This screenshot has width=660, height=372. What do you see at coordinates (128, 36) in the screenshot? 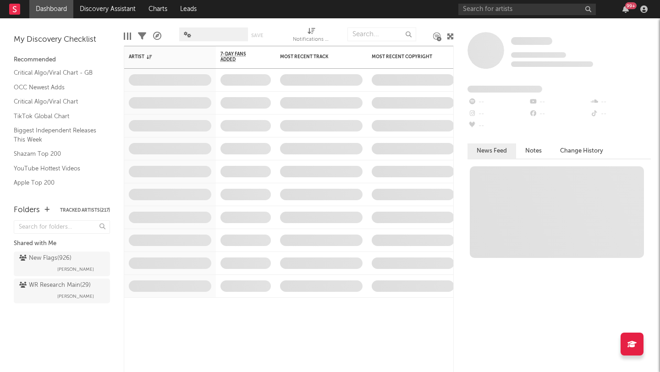
I see `div: Edit Columns` at bounding box center [128, 36].